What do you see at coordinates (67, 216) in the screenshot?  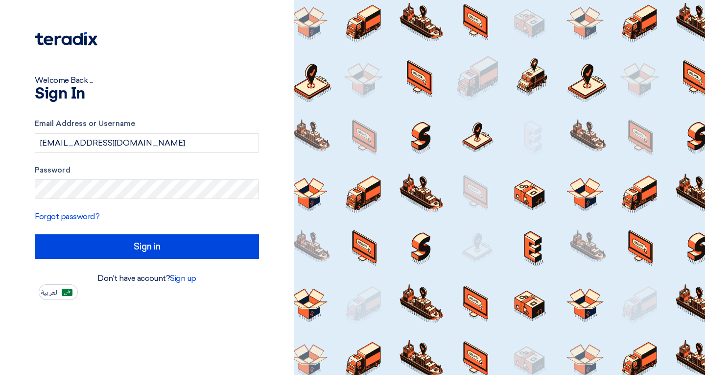 I see `a: Forgot password?` at bounding box center [67, 216].